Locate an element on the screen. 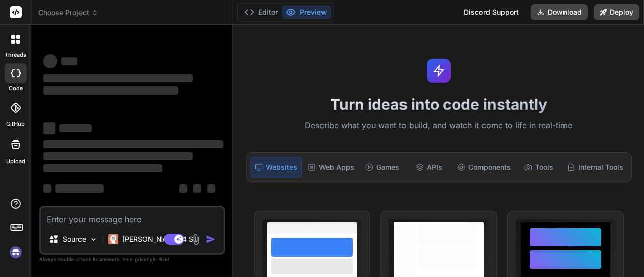  button: Download is located at coordinates (559, 12).